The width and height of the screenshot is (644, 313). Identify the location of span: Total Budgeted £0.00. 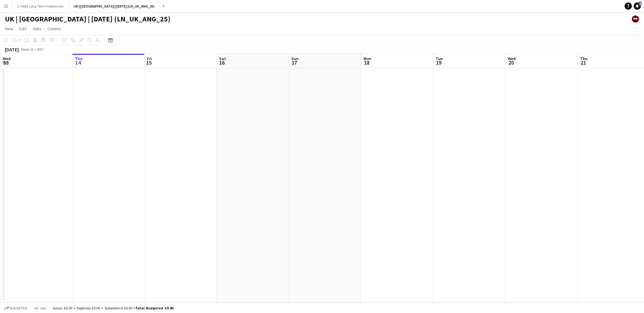
(154, 308).